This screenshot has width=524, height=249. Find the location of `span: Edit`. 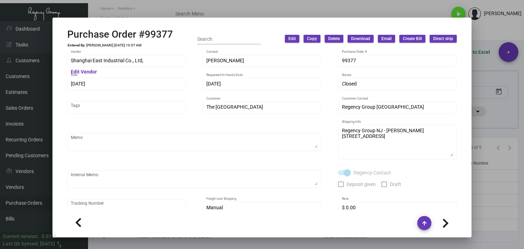

span: Edit is located at coordinates (292, 39).